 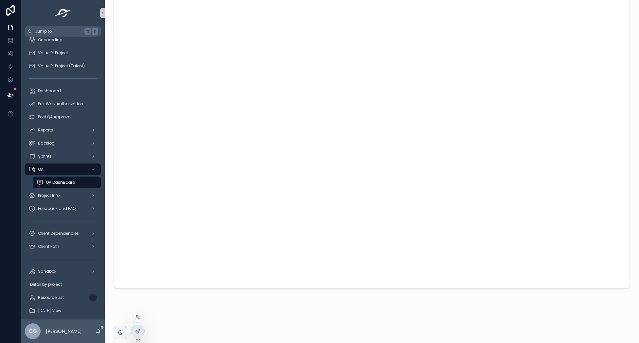 I want to click on a: Reports, so click(x=63, y=130).